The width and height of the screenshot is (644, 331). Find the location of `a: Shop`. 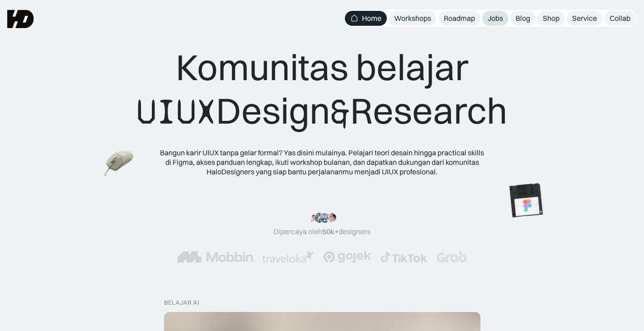

a: Shop is located at coordinates (551, 18).